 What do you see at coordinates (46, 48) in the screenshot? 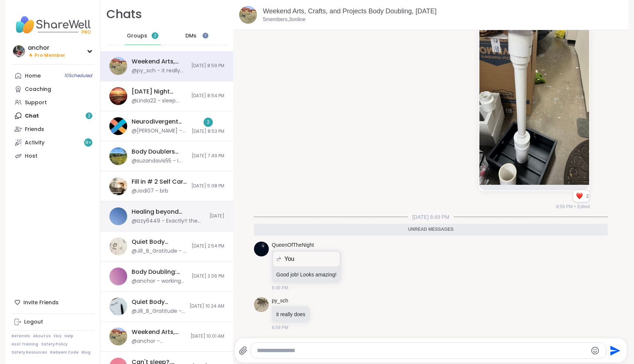
I see `div: anchor` at bounding box center [46, 48].